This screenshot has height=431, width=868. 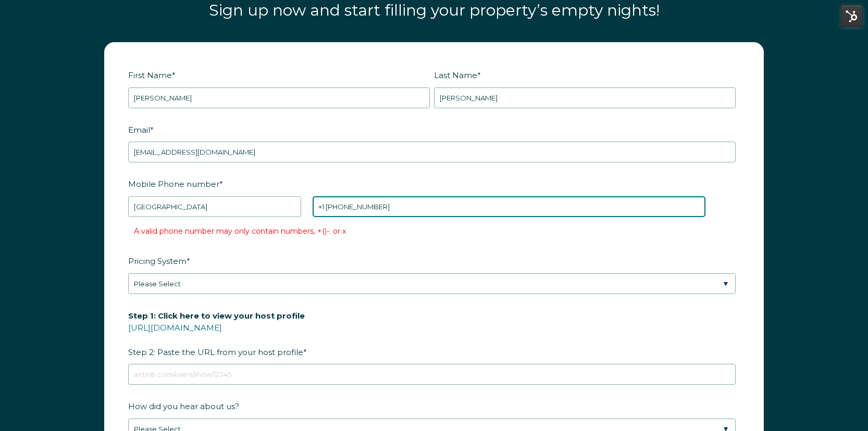 What do you see at coordinates (150, 75) in the screenshot?
I see `span: First Name` at bounding box center [150, 75].